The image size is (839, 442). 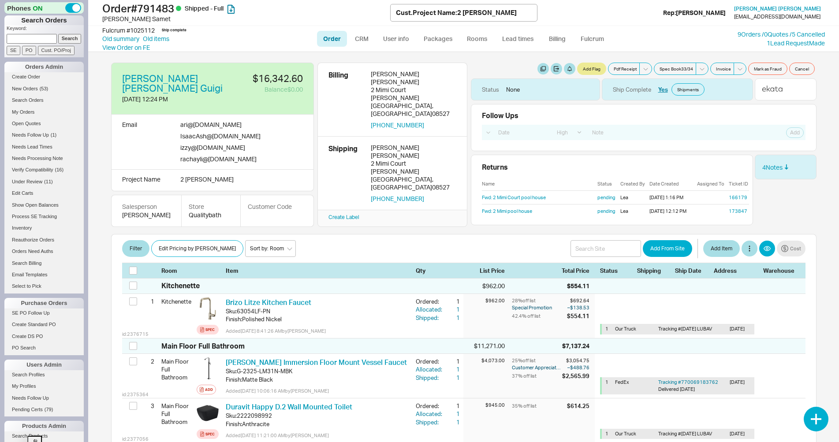 I want to click on input: Search, so click(x=70, y=38).